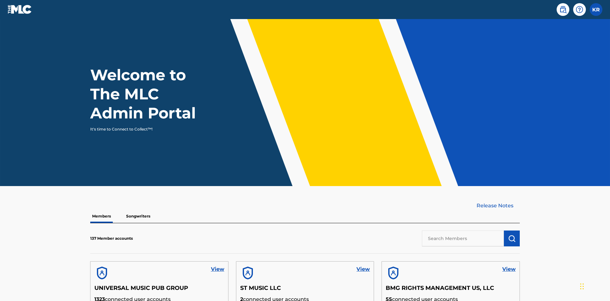 The height and width of the screenshot is (301, 610). Describe the element at coordinates (463, 239) in the screenshot. I see `input: Search Members` at that location.